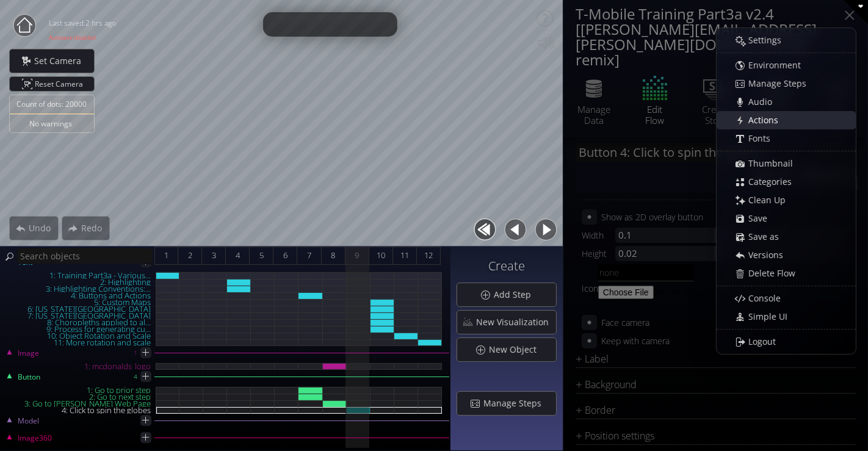  Describe the element at coordinates (78, 328) in the screenshot. I see `div: 9: Process for generating cu...` at that location.